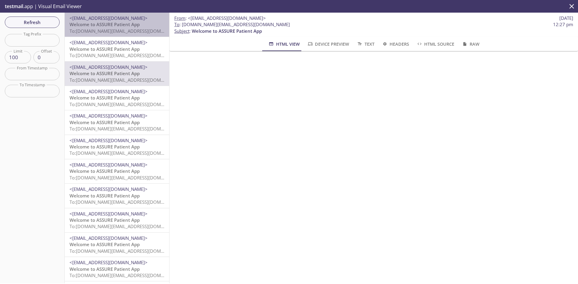 The width and height of the screenshot is (578, 284). What do you see at coordinates (328, 44) in the screenshot?
I see `span: Device Preview` at bounding box center [328, 44].